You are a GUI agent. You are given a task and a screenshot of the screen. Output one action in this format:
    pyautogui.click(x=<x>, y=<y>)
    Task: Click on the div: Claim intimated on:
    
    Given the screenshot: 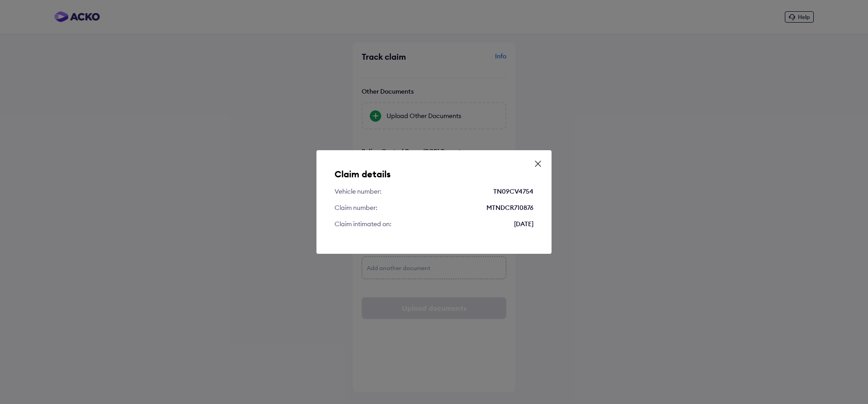 What is the action you would take?
    pyautogui.click(x=363, y=223)
    